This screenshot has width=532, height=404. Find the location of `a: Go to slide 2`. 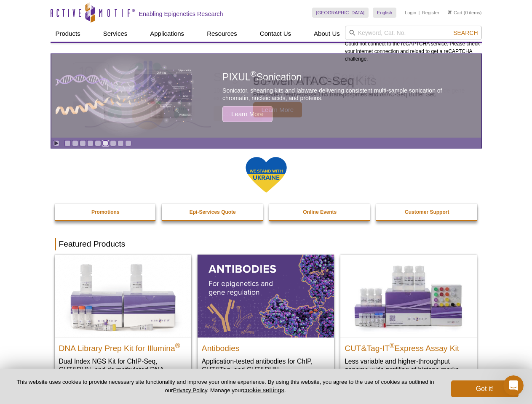

a: Go to slide 2 is located at coordinates (75, 143).